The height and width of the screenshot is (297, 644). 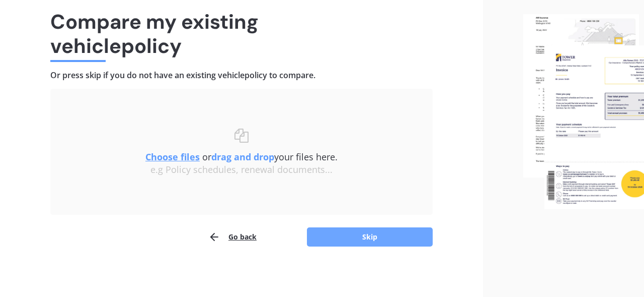 What do you see at coordinates (233, 237) in the screenshot?
I see `button: Go back` at bounding box center [233, 237].